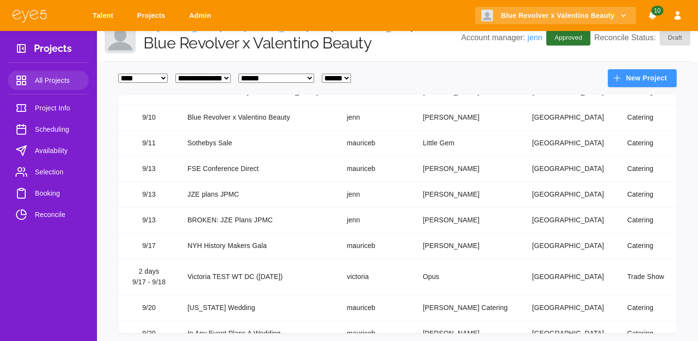 Image resolution: width=698 pixels, height=341 pixels. I want to click on td: BROKEN: JZE Plans JPMC, so click(259, 220).